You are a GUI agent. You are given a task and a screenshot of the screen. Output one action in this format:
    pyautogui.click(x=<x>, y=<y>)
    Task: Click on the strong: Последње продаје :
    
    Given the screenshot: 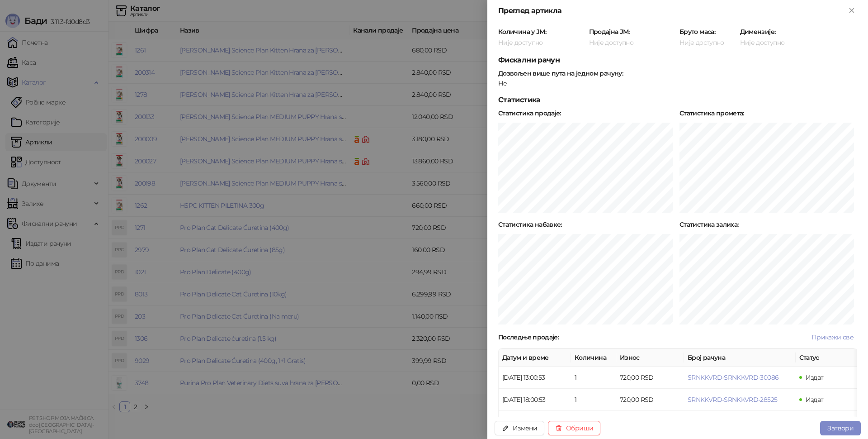 What is the action you would take?
    pyautogui.click(x=529, y=337)
    